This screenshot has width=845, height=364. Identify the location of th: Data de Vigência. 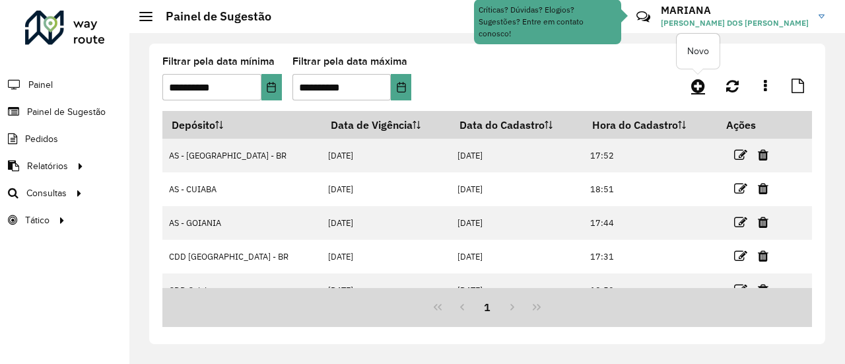
(385, 125).